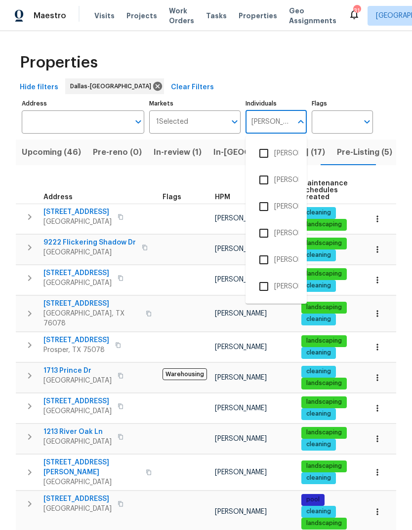 The image size is (412, 530). I want to click on span: 9222 Flickering Shadow Dr, so click(89, 243).